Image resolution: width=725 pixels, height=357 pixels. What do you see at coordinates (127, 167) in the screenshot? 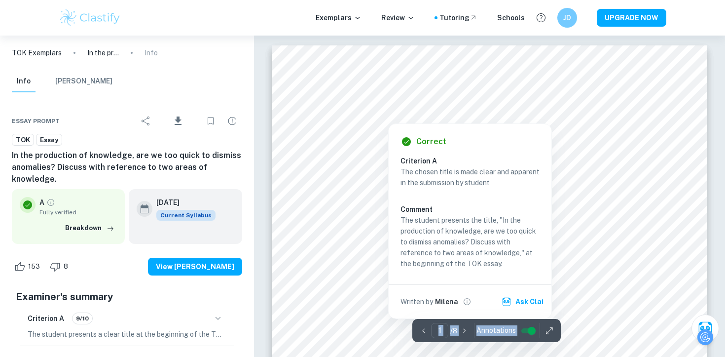
I see `h6: In the production of knowledge, are we too quick to dismiss anomalies? Discuss with reference to ...` at bounding box center [127, 167].